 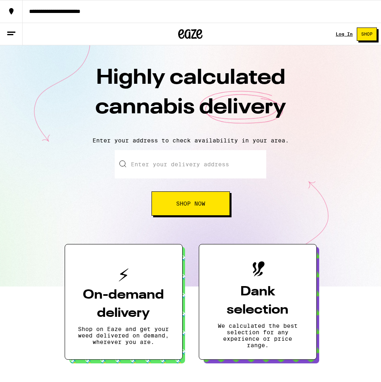 What do you see at coordinates (124, 301) in the screenshot?
I see `button: On-demand deliveryShop on Eaze and get your weed delivered on demand, wherever you are.` at bounding box center [124, 301].